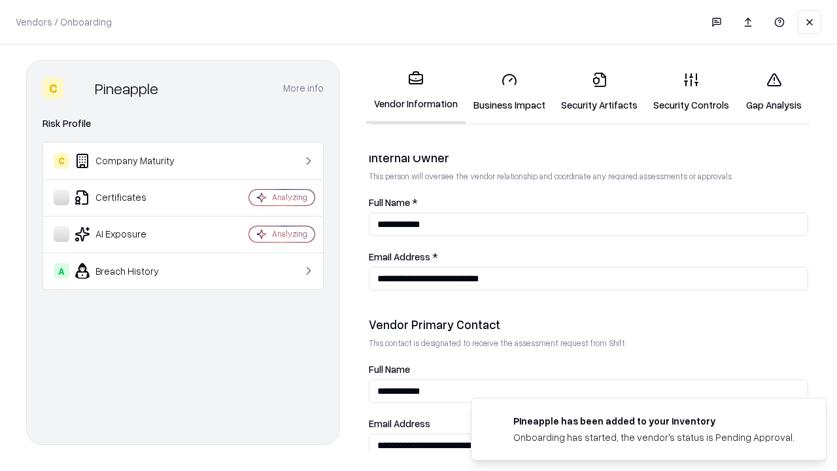  What do you see at coordinates (588, 158) in the screenshot?
I see `div: Internal Owner` at bounding box center [588, 158].